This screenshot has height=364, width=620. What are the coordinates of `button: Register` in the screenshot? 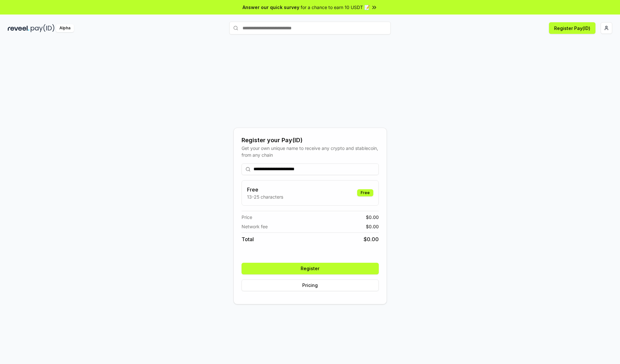 It's located at (310, 269).